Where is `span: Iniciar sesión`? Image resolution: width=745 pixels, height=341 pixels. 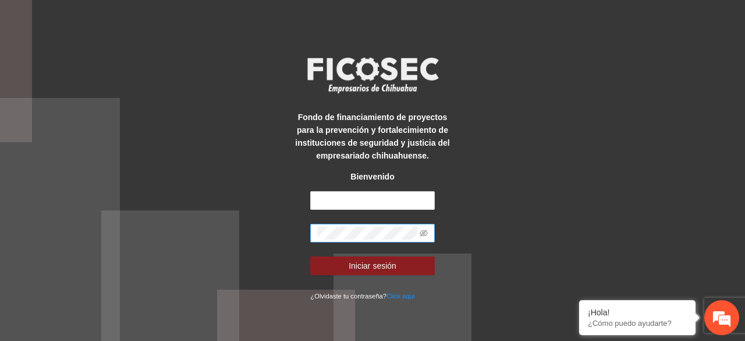 span: Iniciar sesión is located at coordinates (373, 266).